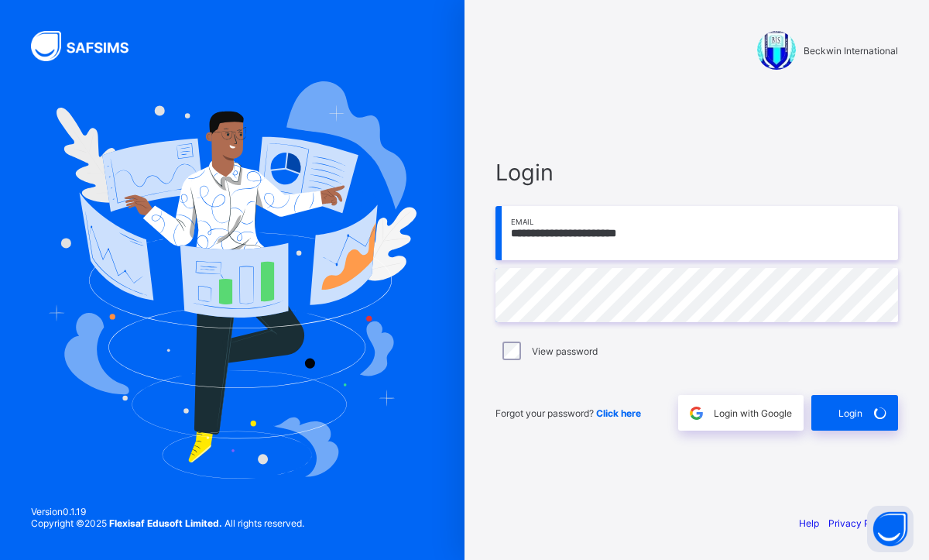 The height and width of the screenshot is (560, 929). Describe the element at coordinates (753, 413) in the screenshot. I see `span: Login with Google` at that location.